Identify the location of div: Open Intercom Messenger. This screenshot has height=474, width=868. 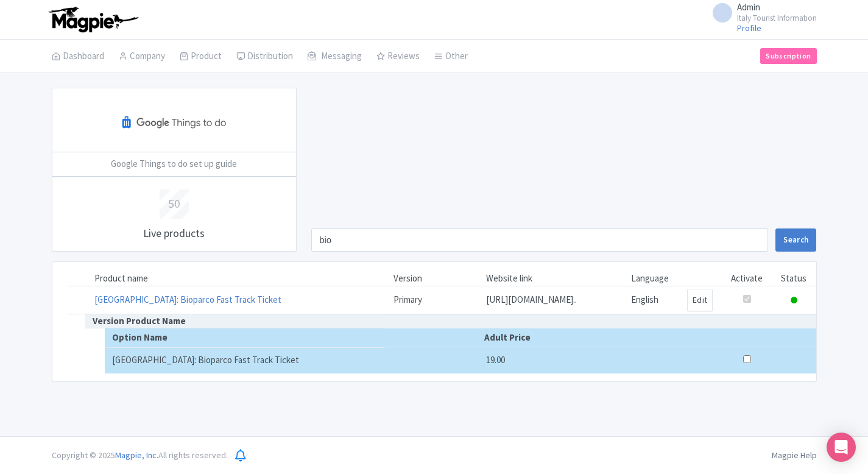
(841, 447).